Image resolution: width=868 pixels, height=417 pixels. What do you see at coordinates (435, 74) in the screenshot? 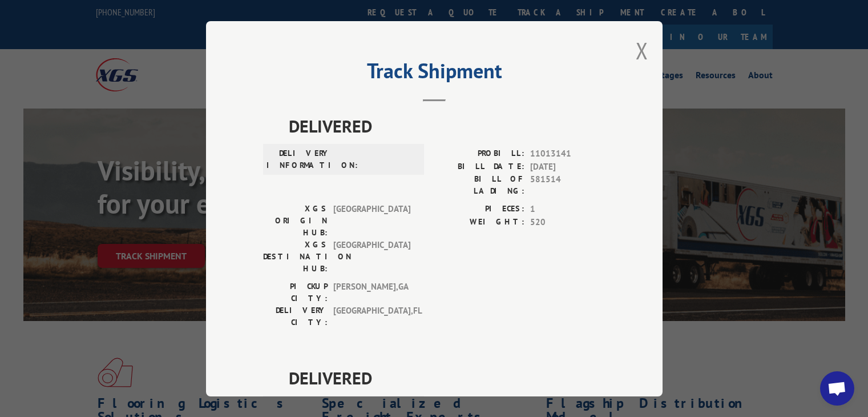
I see `h2: Track Shipment` at bounding box center [435, 74].